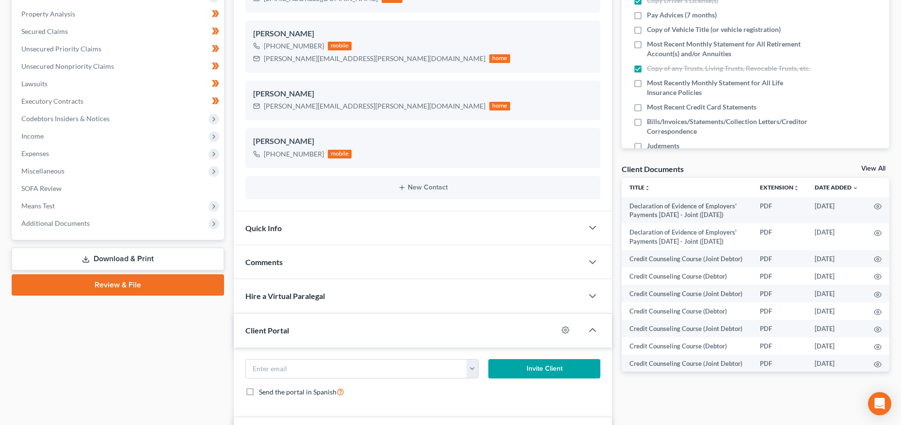 The height and width of the screenshot is (425, 901). I want to click on a: Property Analysis, so click(119, 14).